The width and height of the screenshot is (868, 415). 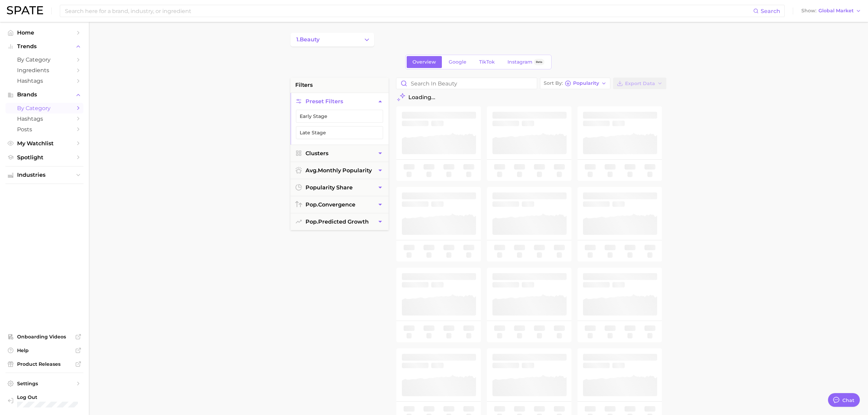 I want to click on a: Posts, so click(x=44, y=129).